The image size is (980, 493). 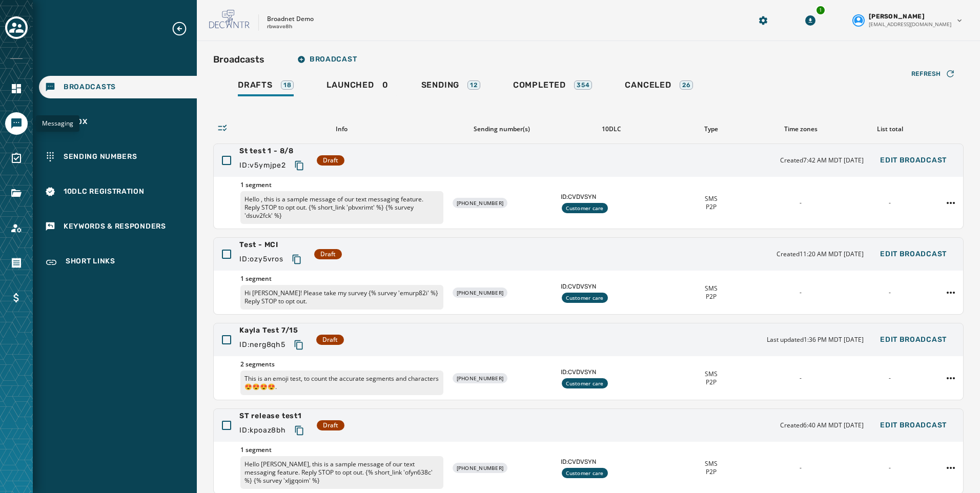 What do you see at coordinates (342, 207) in the screenshot?
I see `p: Hello , this is a sample message of our text messaging feature. Reply STOP to opt out. {% short_l...` at bounding box center [342, 207].